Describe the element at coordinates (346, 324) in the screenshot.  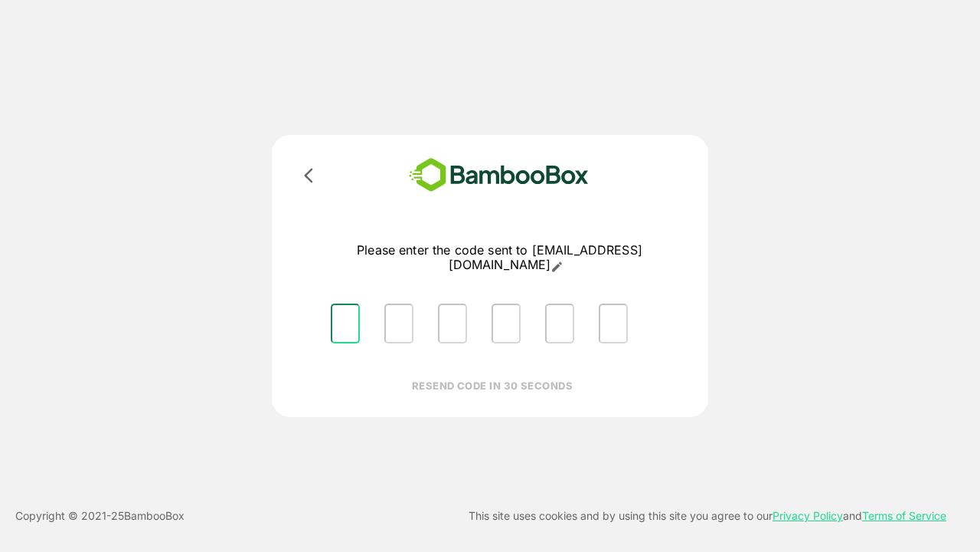
I see `input: Please enter OTP character 1` at that location.